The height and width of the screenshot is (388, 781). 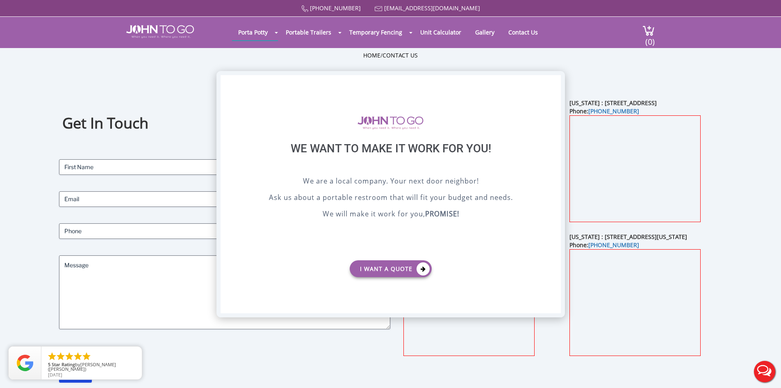 I want to click on b: PROMISE!, so click(x=442, y=213).